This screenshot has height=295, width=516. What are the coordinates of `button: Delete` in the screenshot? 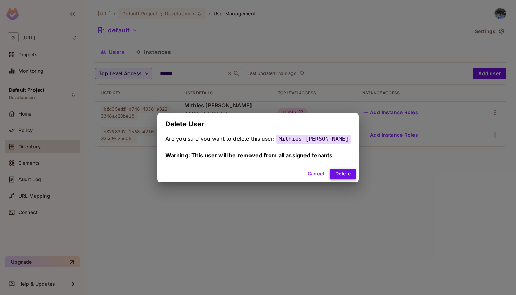 It's located at (343, 174).